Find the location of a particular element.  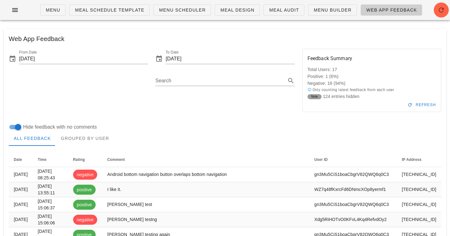

th: Comment: Not sorted. Activate to sort ascending. is located at coordinates (206, 159).